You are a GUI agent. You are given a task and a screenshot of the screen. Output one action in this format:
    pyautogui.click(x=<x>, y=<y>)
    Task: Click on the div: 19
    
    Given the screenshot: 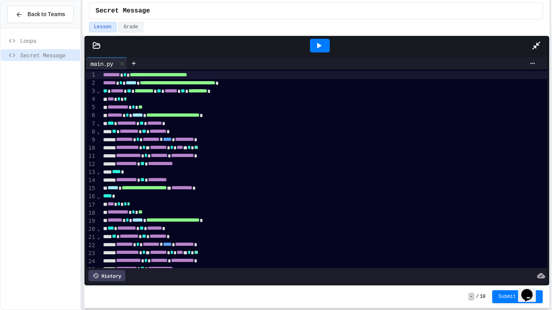 What is the action you would take?
    pyautogui.click(x=91, y=222)
    